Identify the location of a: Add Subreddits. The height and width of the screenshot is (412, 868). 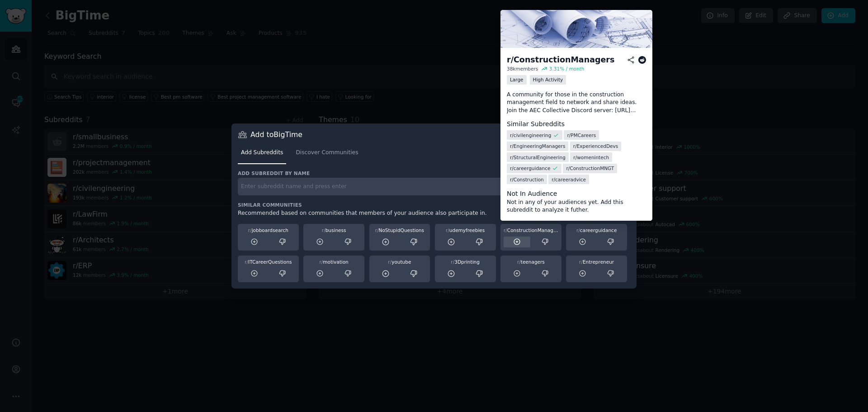
(262, 155).